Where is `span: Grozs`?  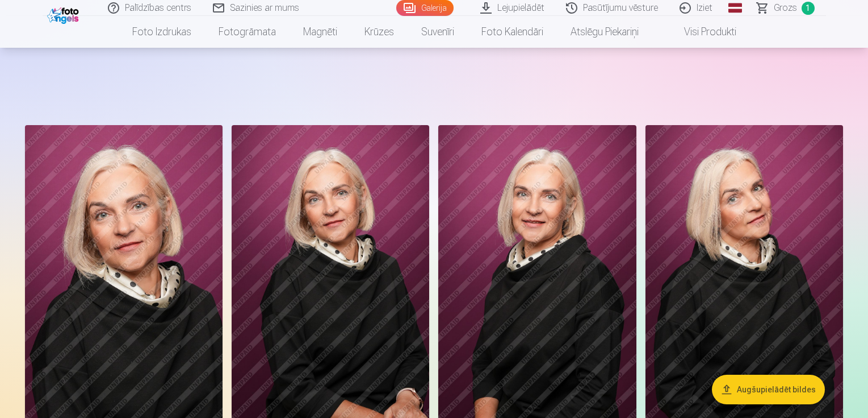 span: Grozs is located at coordinates (785, 8).